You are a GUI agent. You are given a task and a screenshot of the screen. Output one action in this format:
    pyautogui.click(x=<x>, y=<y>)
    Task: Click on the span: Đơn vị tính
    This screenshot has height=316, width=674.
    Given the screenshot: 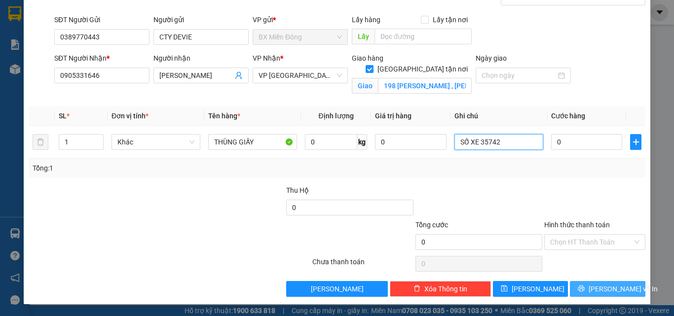 What is the action you would take?
    pyautogui.click(x=130, y=116)
    